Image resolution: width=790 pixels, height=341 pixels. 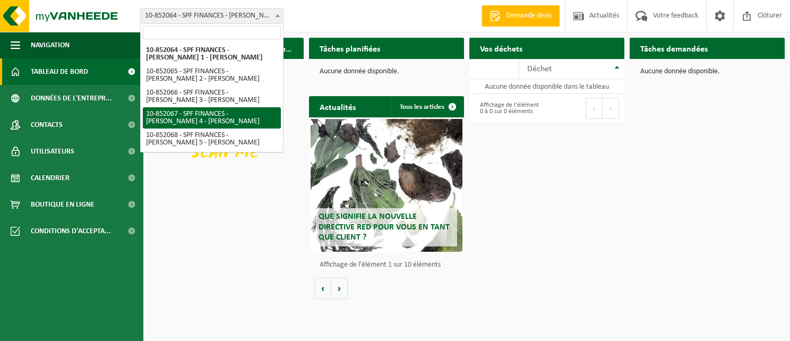 What do you see at coordinates (529, 16) in the screenshot?
I see `span: Demande devis` at bounding box center [529, 16].